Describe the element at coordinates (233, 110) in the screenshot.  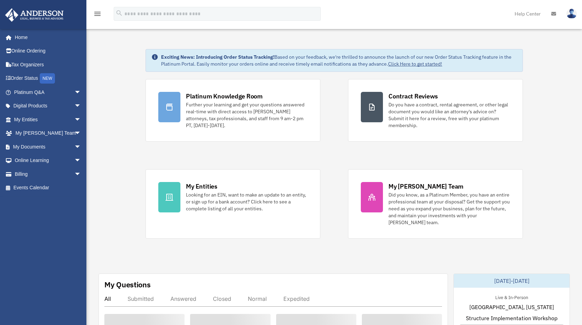
I see `a: Platinum Knowledge Room Further your learning and get your questions answered real-time with dire...` at that location.